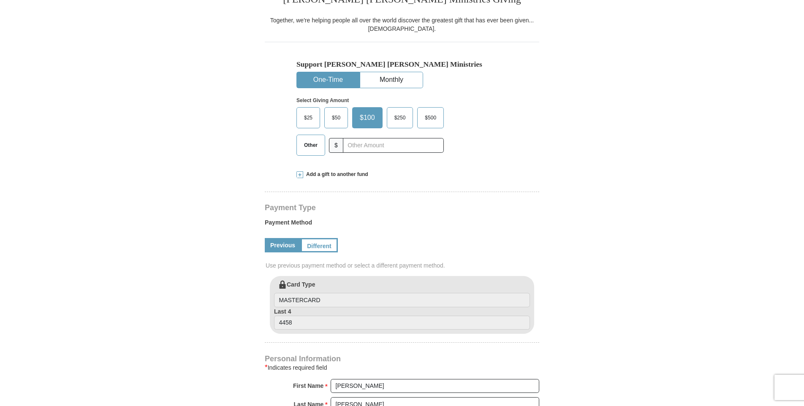  I want to click on a: Previous, so click(283, 245).